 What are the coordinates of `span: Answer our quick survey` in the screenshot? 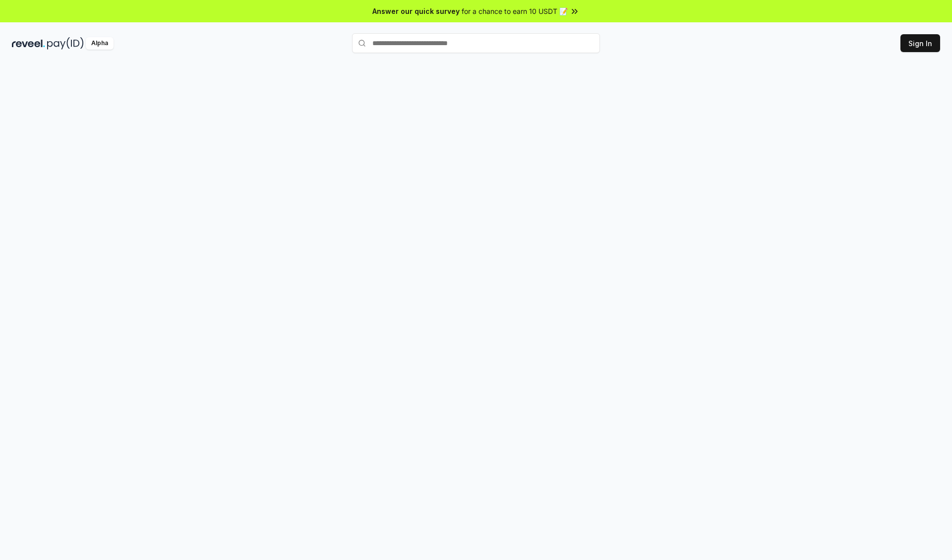 It's located at (416, 11).